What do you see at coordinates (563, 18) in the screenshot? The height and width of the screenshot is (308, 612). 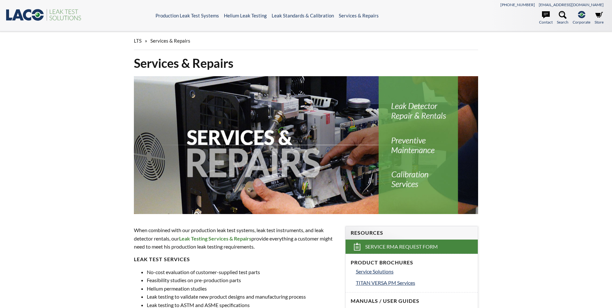 I see `a: Search` at bounding box center [563, 18].